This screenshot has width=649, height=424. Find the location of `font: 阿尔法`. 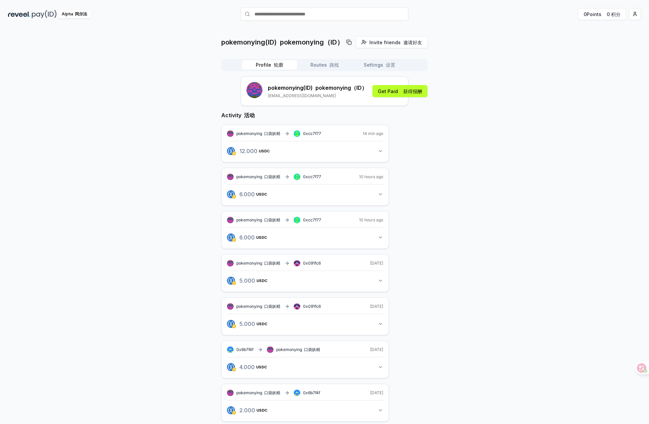

font: 阿尔法 is located at coordinates (81, 14).